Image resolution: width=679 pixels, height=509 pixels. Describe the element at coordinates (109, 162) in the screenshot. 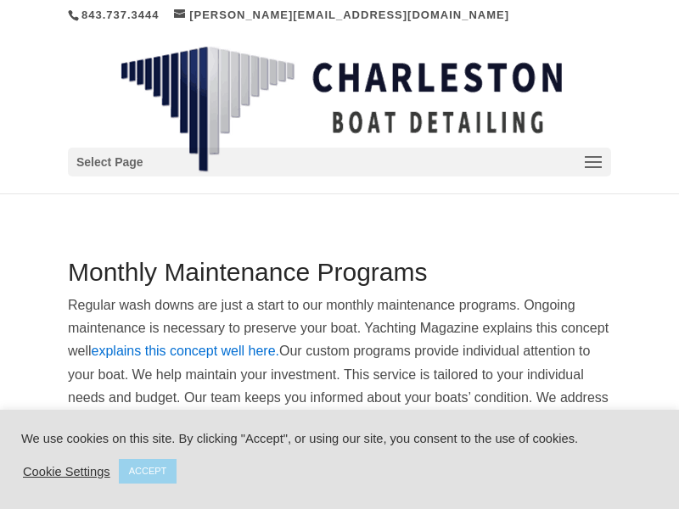

I see `span: Select Page` at that location.